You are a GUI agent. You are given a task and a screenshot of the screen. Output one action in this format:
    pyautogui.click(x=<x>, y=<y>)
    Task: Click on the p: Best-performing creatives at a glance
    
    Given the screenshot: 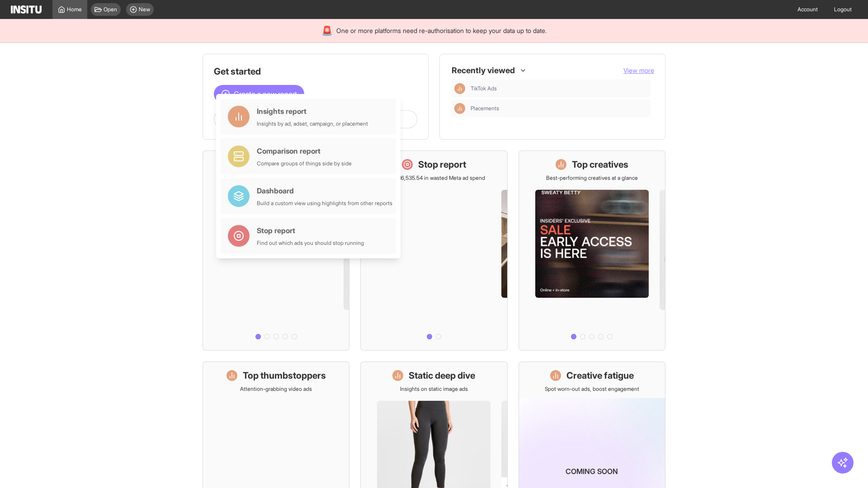 What is the action you would take?
    pyautogui.click(x=592, y=178)
    